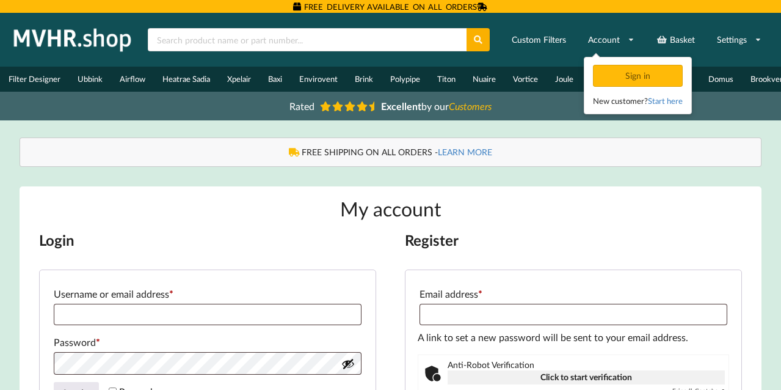 The height and width of the screenshot is (390, 781). What do you see at coordinates (90, 79) in the screenshot?
I see `a: Ubbink` at bounding box center [90, 79].